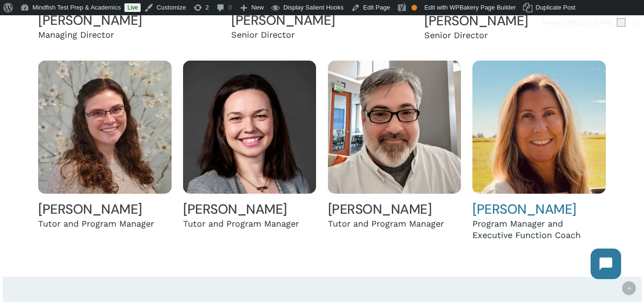 Image resolution: width=644 pixels, height=302 pixels. Describe the element at coordinates (129, 35) in the screenshot. I see `div: Managing Director` at that location.